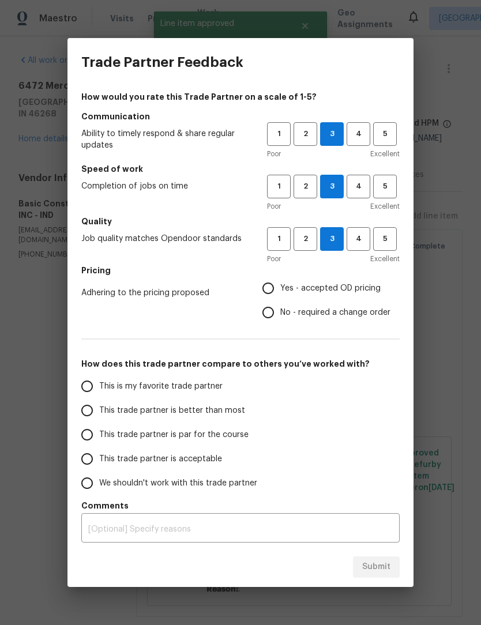 This screenshot has height=625, width=481. Describe the element at coordinates (335, 312) in the screenshot. I see `span: No - required a change order` at that location.